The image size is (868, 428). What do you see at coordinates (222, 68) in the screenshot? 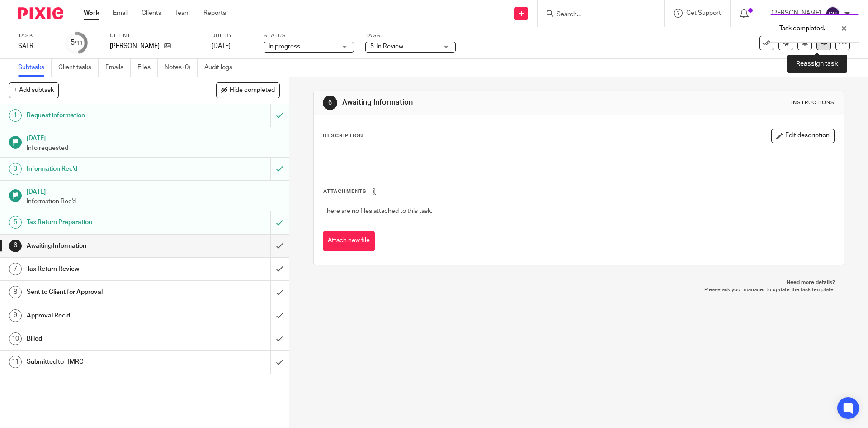
I see `a: Audit logs` at bounding box center [222, 68].